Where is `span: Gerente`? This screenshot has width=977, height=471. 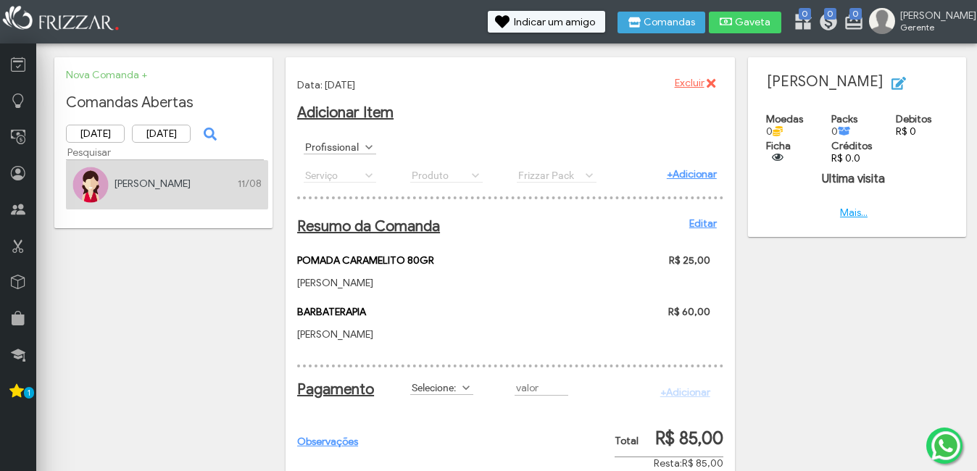 span: Gerente is located at coordinates (933, 27).